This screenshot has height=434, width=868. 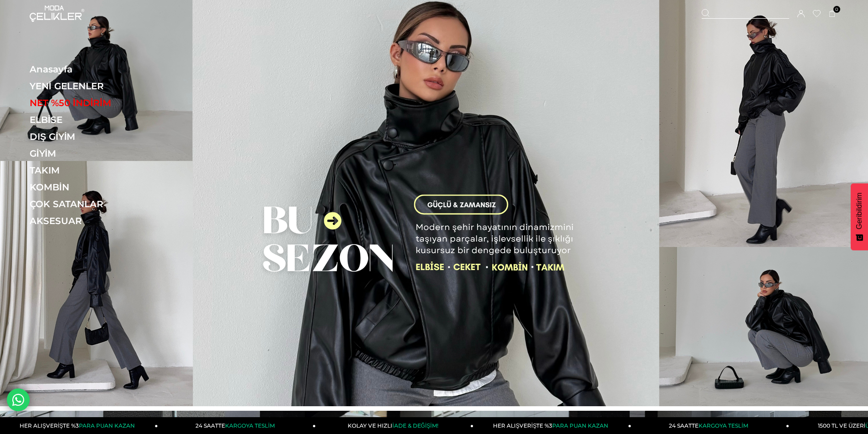 I want to click on a: Anasayfa, so click(x=92, y=69).